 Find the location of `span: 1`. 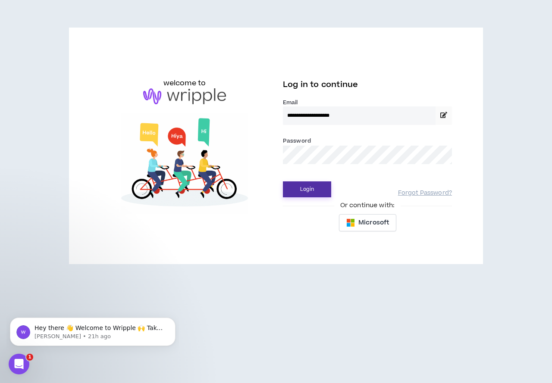

span: 1 is located at coordinates (30, 358).